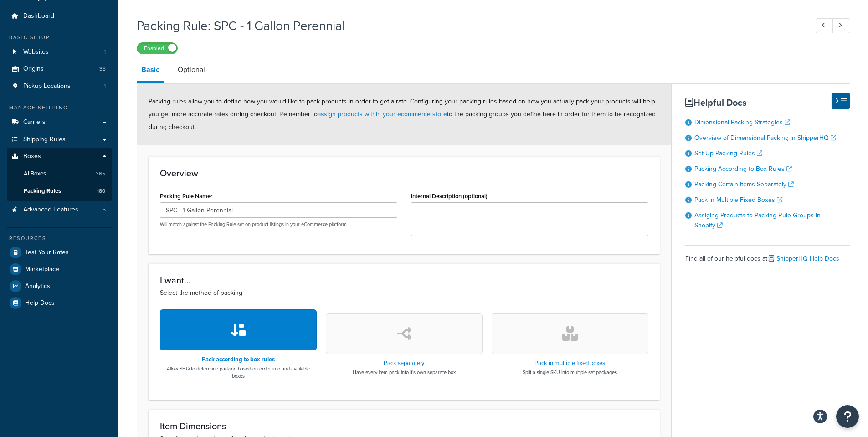  What do you see at coordinates (59, 303) in the screenshot?
I see `li: Help Docs` at bounding box center [59, 303].